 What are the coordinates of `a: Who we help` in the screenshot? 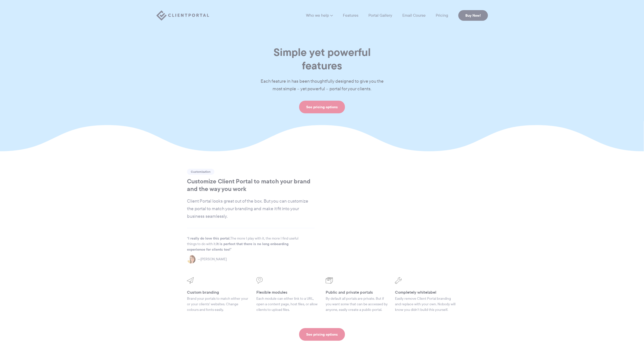 It's located at (319, 15).